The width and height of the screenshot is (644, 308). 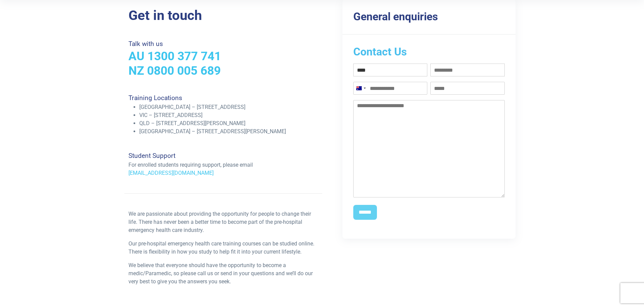 What do you see at coordinates (223, 97) in the screenshot?
I see `h4: Training Locations` at bounding box center [223, 97].